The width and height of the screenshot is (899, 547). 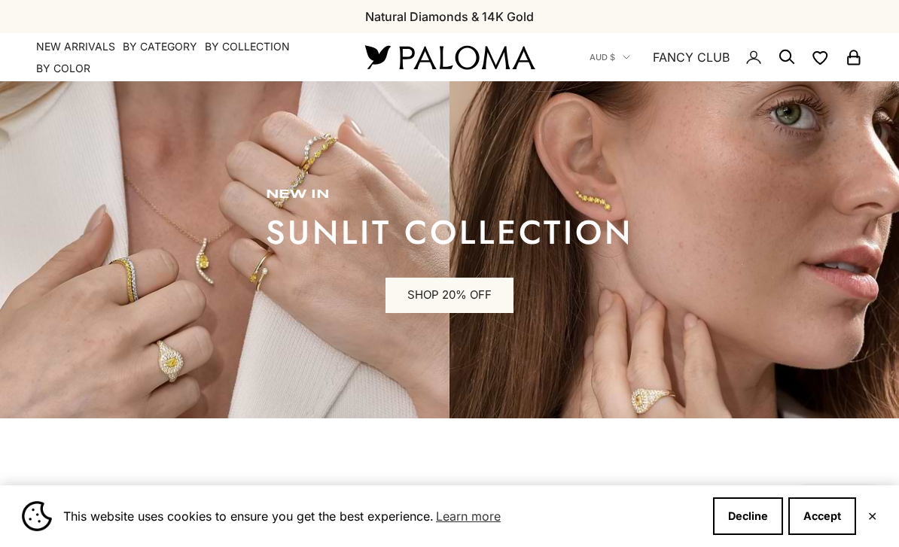 I want to click on summary: By Color, so click(x=63, y=69).